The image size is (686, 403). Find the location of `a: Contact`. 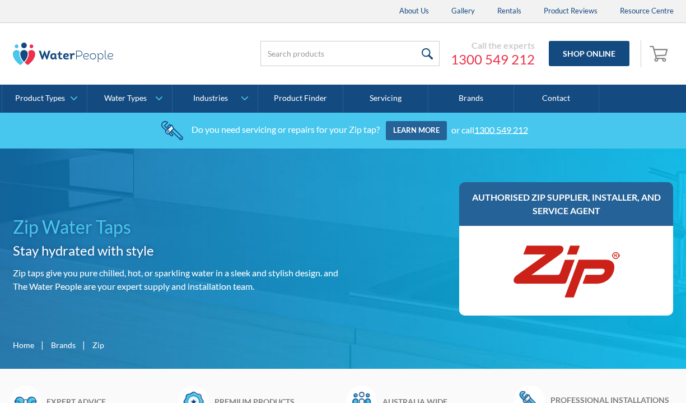

a: Contact is located at coordinates (557, 99).